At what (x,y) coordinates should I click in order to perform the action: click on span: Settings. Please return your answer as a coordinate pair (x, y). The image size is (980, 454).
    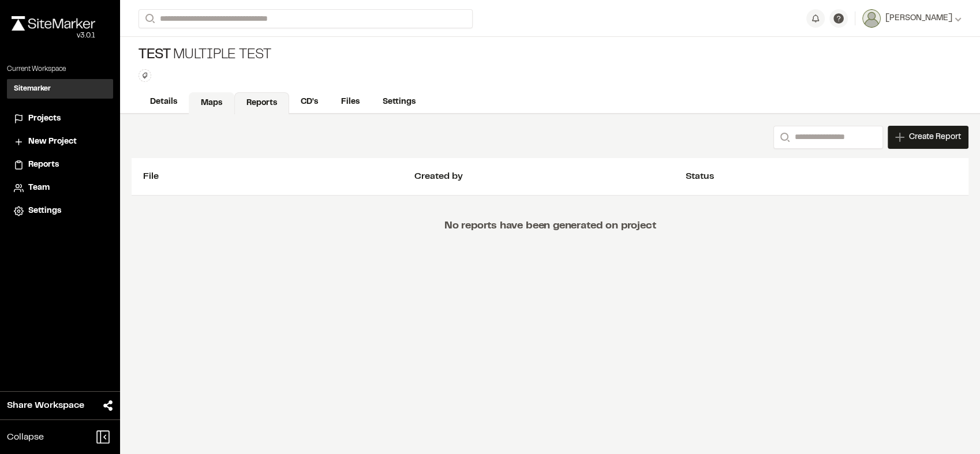
    Looking at the image, I should click on (45, 211).